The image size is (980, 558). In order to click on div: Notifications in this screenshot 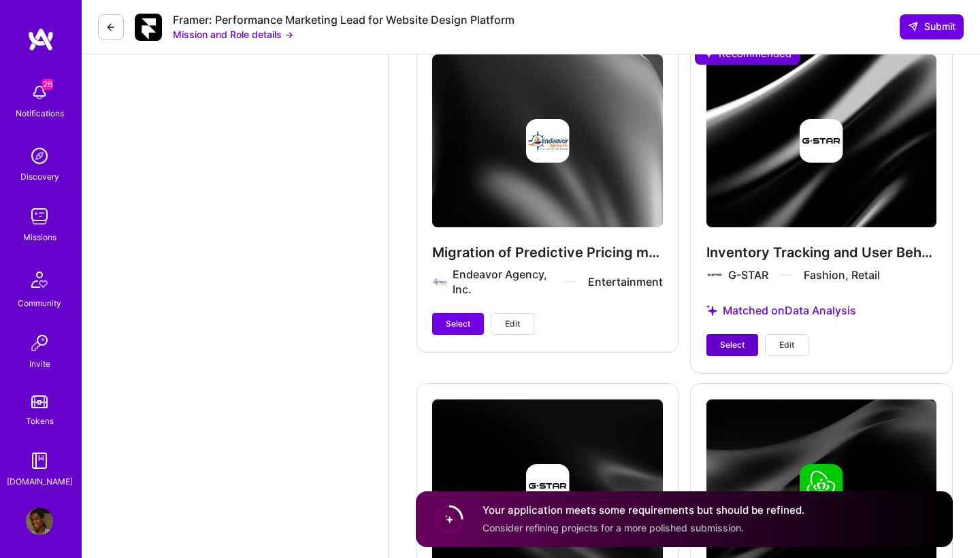, I will do `click(40, 113)`.